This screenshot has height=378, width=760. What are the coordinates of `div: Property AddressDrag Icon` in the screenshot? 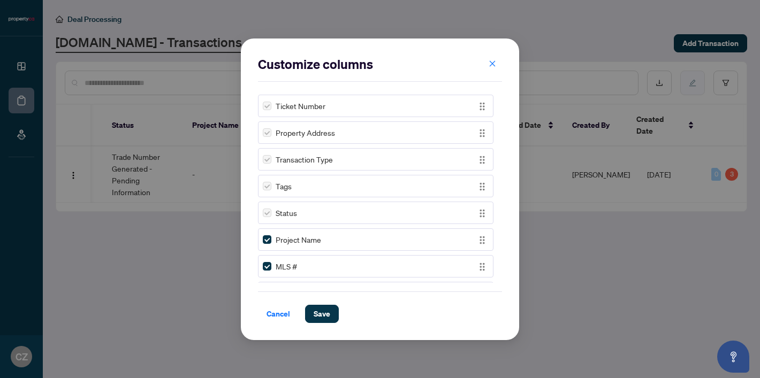 It's located at (376, 133).